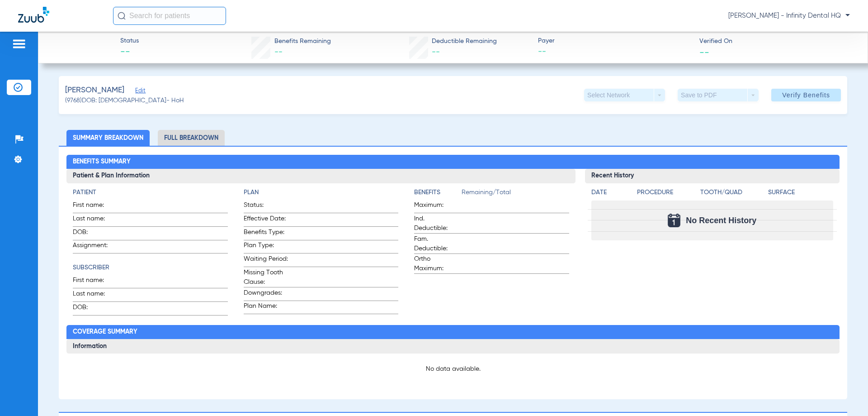 This screenshot has width=868, height=416. What do you see at coordinates (732, 194) in the screenshot?
I see `app-breakdown-title: Tooth/Quad` at bounding box center [732, 194].